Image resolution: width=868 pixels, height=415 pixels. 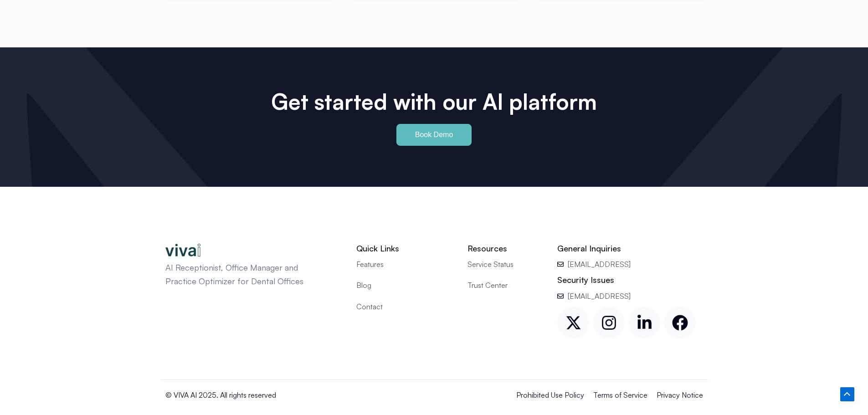 I want to click on a: Terms of Service, so click(x=620, y=395).